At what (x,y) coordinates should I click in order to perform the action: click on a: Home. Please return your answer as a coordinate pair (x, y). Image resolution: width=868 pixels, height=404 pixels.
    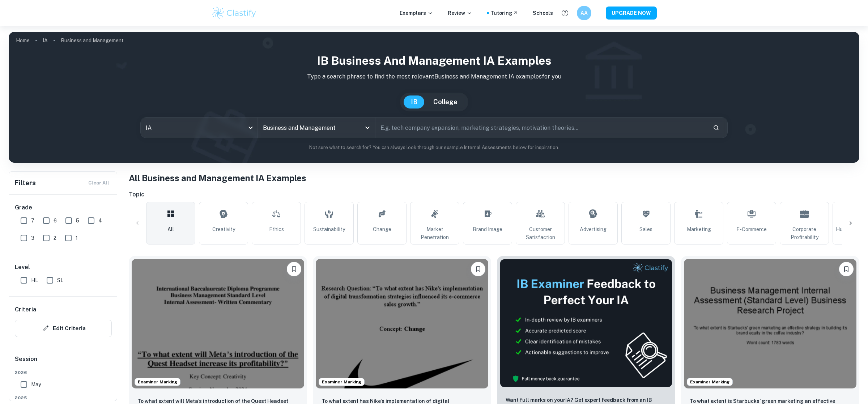
    Looking at the image, I should click on (23, 40).